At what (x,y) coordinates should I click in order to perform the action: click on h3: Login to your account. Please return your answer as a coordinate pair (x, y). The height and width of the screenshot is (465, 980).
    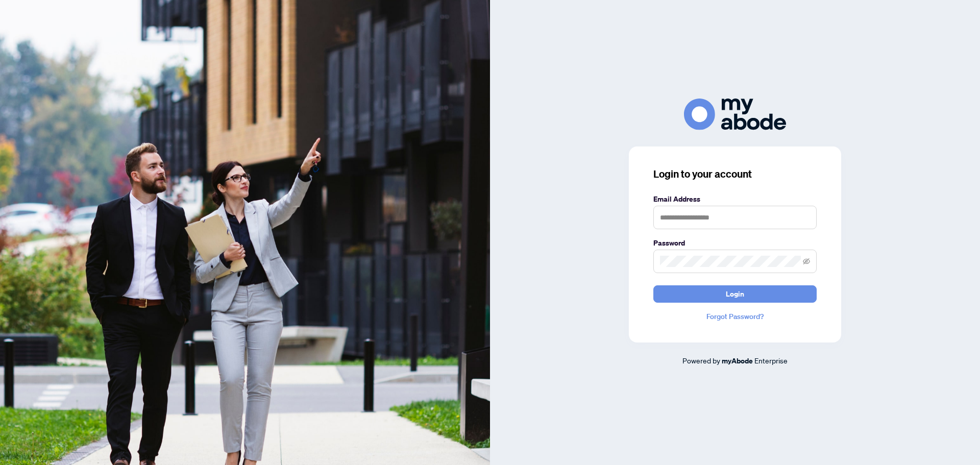
    Looking at the image, I should click on (735, 174).